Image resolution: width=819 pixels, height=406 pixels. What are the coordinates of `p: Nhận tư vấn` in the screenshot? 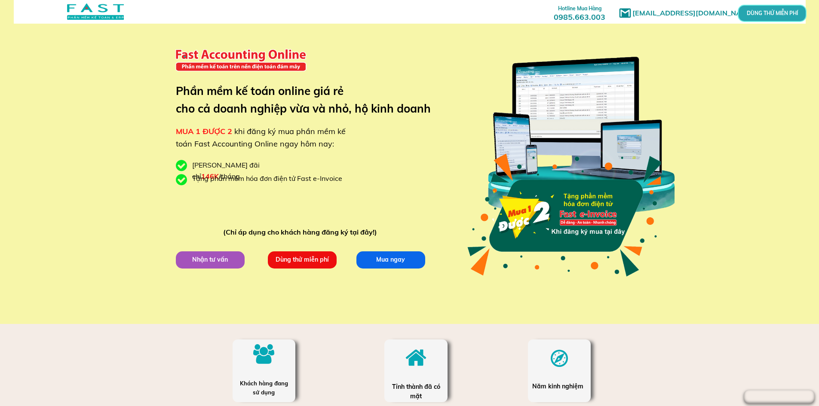 It's located at (210, 260).